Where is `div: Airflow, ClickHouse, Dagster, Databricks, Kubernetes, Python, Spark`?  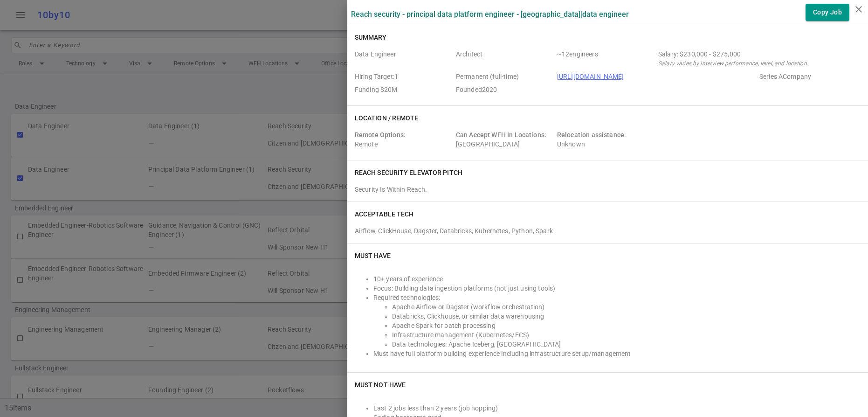
div: Airflow, ClickHouse, Dagster, Databricks, Kubernetes, Python, Spark is located at coordinates (607, 229).